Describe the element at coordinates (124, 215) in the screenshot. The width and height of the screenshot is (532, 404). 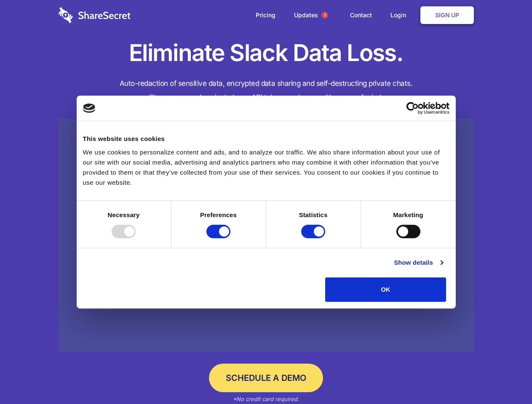
I see `strong: Necessary` at that location.